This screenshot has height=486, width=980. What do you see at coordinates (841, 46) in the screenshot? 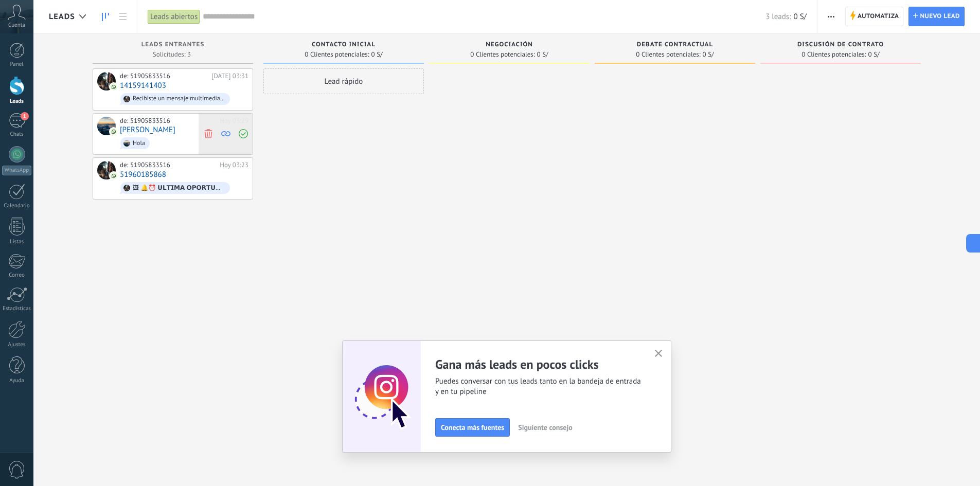
I see `div: Discusión de contrato` at bounding box center [841, 46].